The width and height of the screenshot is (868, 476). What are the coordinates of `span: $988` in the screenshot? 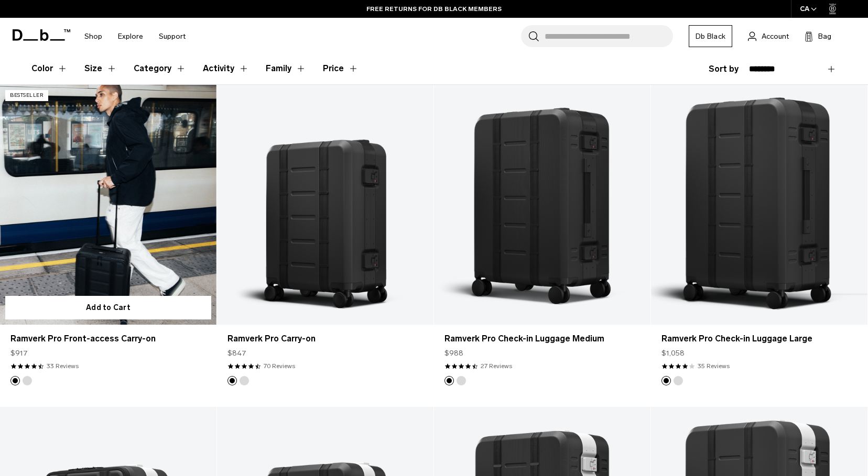 It's located at (454, 353).